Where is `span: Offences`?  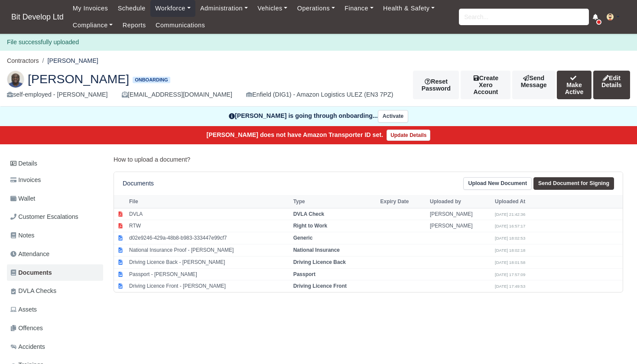
span: Offences is located at coordinates (26, 328).